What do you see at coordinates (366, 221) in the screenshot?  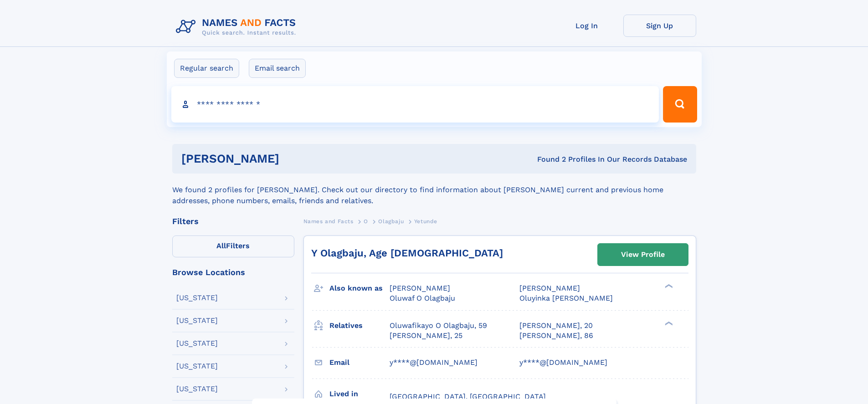 I see `span: O` at bounding box center [366, 221].